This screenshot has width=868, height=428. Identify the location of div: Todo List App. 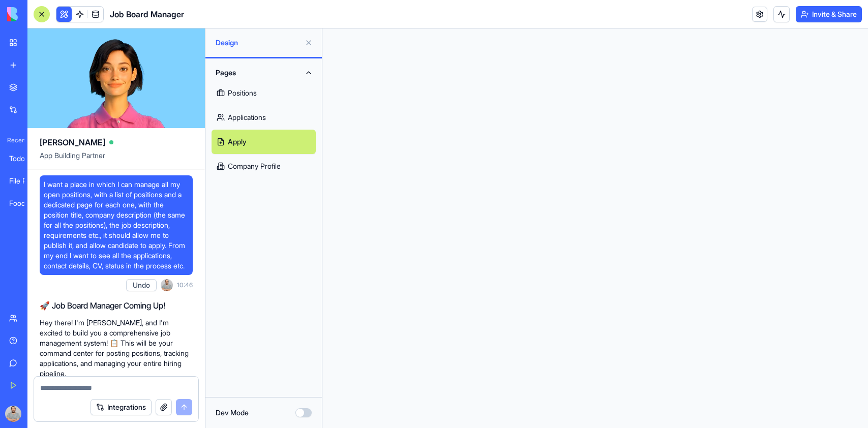
(23, 158).